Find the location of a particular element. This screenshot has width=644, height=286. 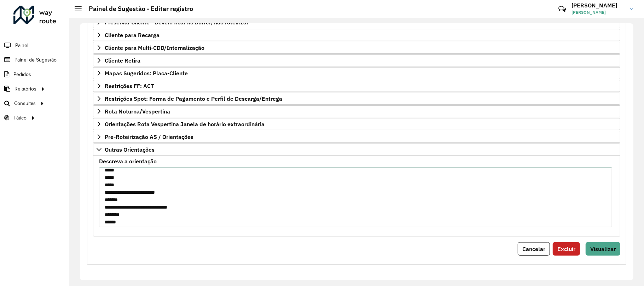

span: Painel de Sugestão is located at coordinates (35, 60).